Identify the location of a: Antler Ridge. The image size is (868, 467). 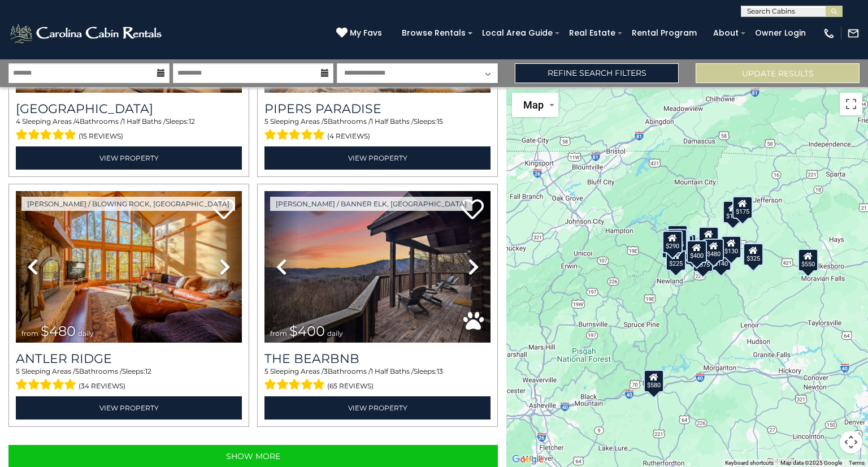
(129, 358).